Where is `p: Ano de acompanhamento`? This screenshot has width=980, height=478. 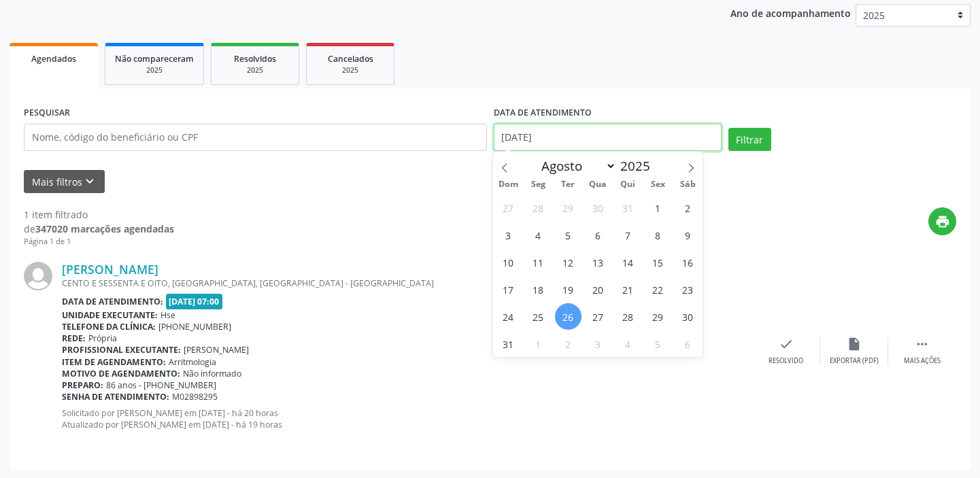 p: Ano de acompanhamento is located at coordinates (790, 12).